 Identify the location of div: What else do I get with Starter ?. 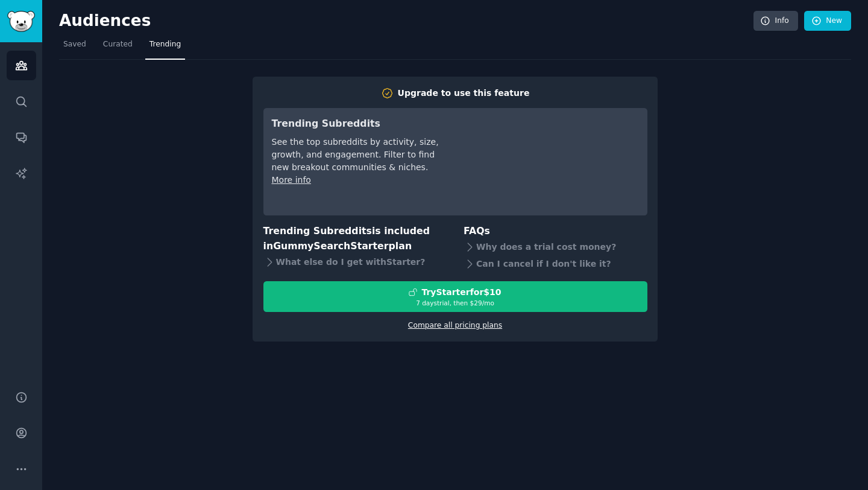
(355, 261).